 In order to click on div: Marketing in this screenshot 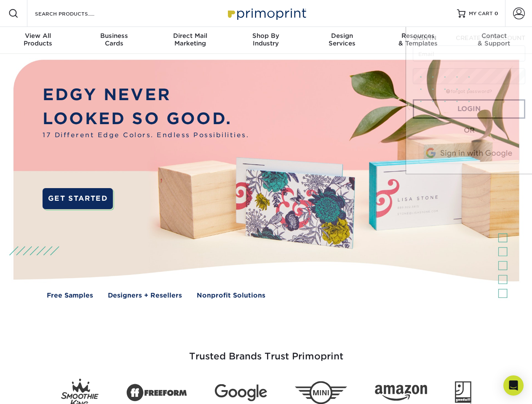, I will do `click(190, 40)`.